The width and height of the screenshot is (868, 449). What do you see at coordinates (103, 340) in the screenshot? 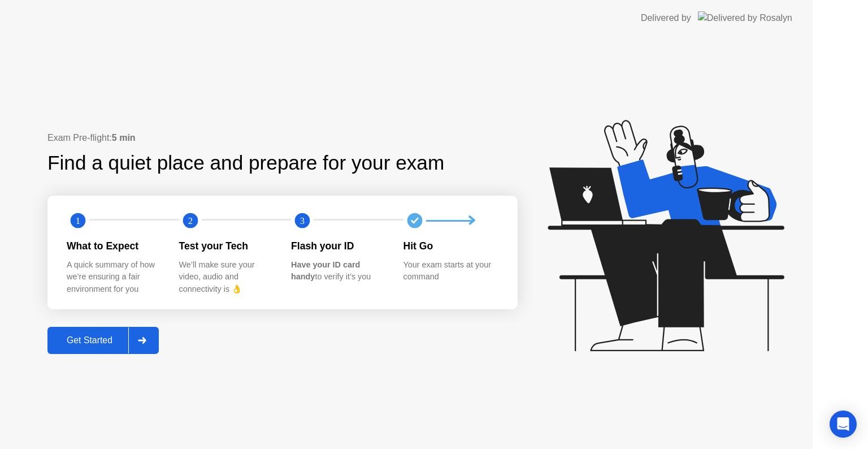
I see `button: Get Started` at bounding box center [103, 340].